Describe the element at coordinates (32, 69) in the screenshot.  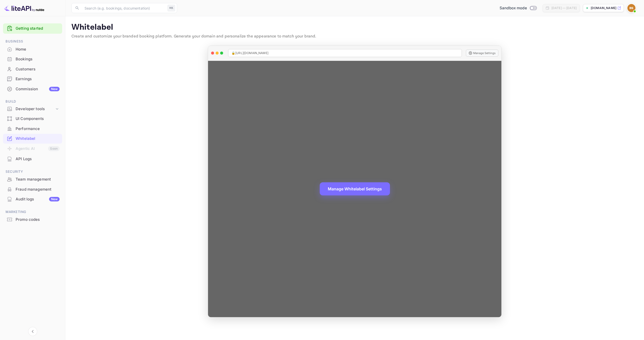
I see `a: Customers` at that location.